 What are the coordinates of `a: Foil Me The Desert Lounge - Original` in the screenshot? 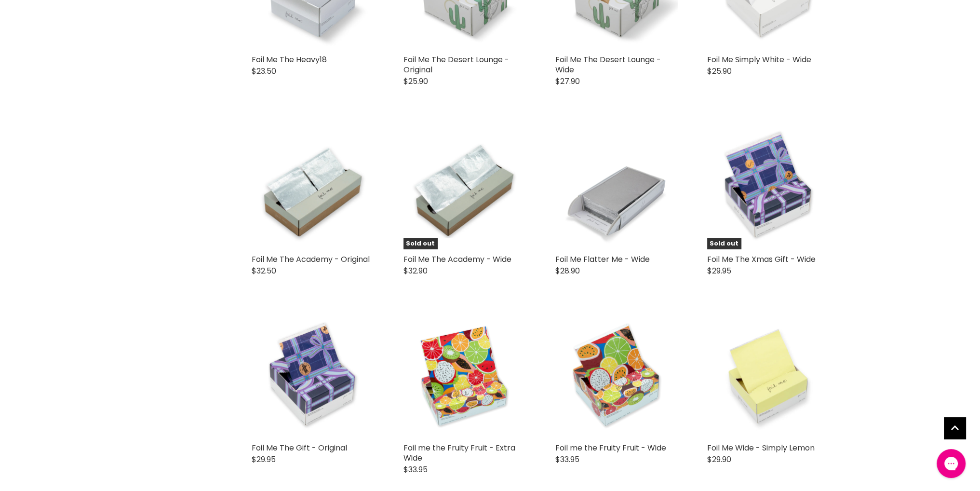 It's located at (456, 65).